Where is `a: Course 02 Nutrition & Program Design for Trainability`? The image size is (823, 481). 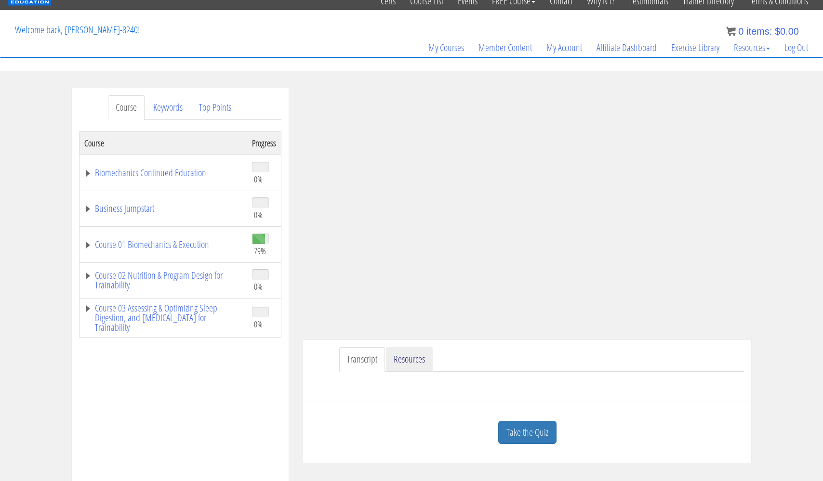 a: Course 02 Nutrition & Program Design for Trainability is located at coordinates (163, 280).